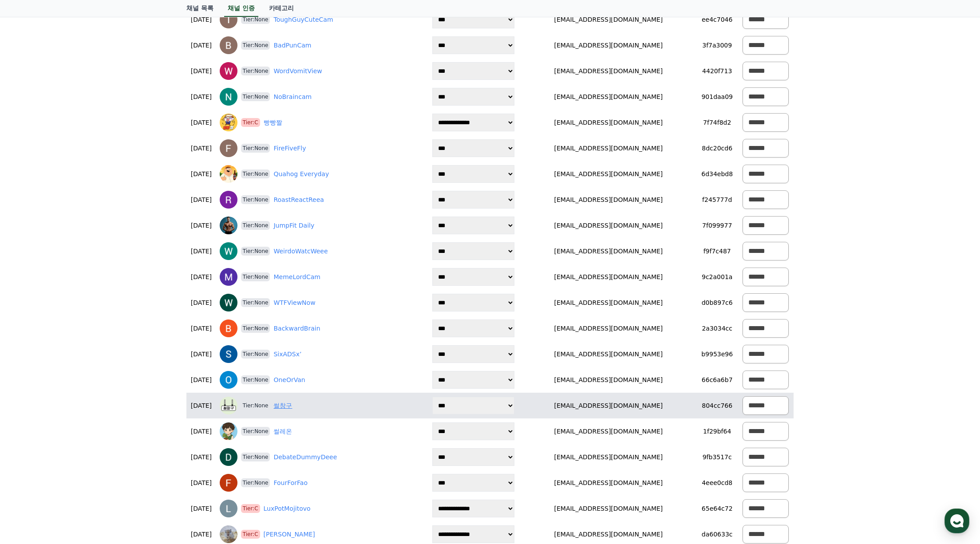 The height and width of the screenshot is (544, 980). Describe the element at coordinates (295, 302) in the screenshot. I see `a: WTFViewNow` at that location.